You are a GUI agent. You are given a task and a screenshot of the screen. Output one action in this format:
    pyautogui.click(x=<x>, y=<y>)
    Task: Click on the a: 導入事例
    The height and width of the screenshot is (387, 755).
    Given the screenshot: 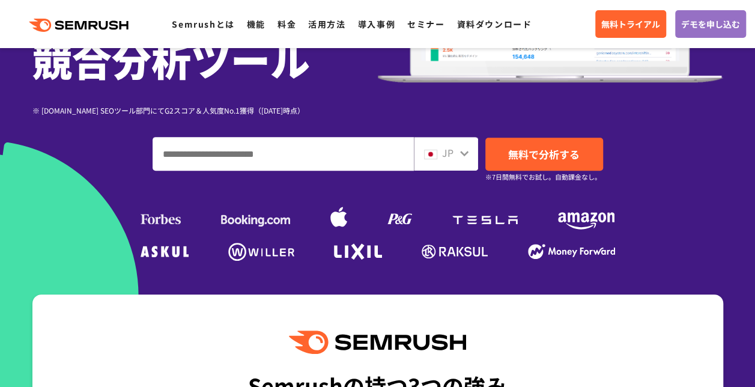 What is the action you would take?
    pyautogui.click(x=376, y=24)
    